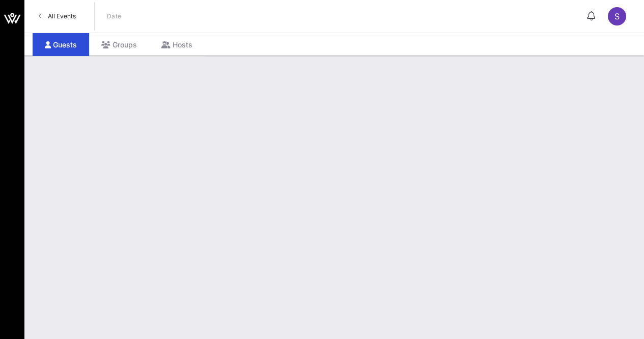 The image size is (644, 339). What do you see at coordinates (119, 44) in the screenshot?
I see `div: Groups` at bounding box center [119, 44].